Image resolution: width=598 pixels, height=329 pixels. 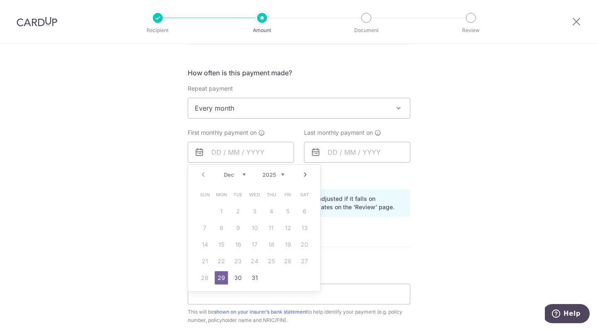 I want to click on h5: How often is this payment made?, so click(x=299, y=73).